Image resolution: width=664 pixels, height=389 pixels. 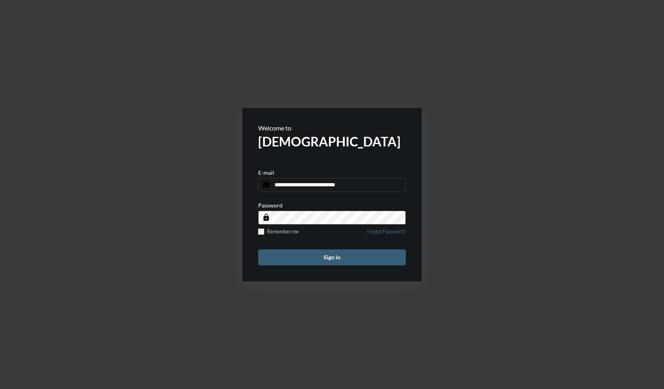 I want to click on p: Password, so click(x=270, y=205).